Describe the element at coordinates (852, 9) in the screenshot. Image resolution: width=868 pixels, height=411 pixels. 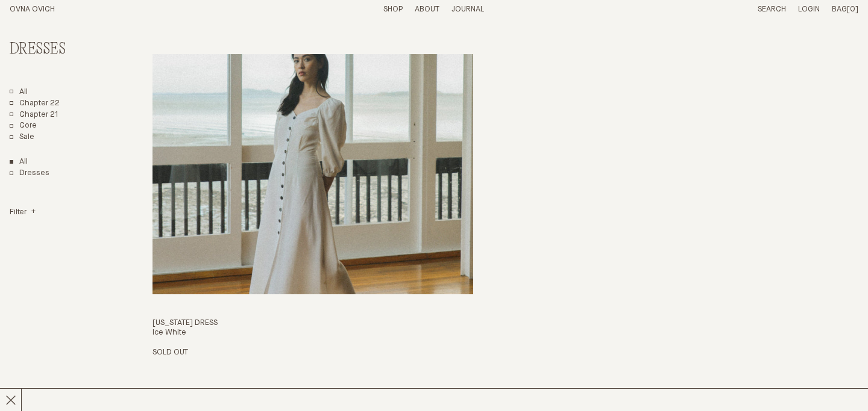
I see `span: [0]` at that location.